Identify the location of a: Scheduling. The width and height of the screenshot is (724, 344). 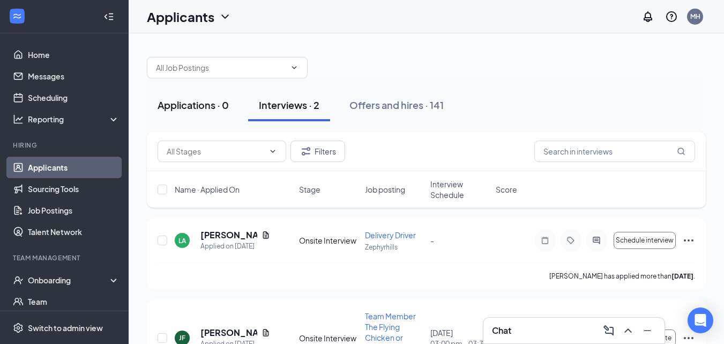
(73, 98).